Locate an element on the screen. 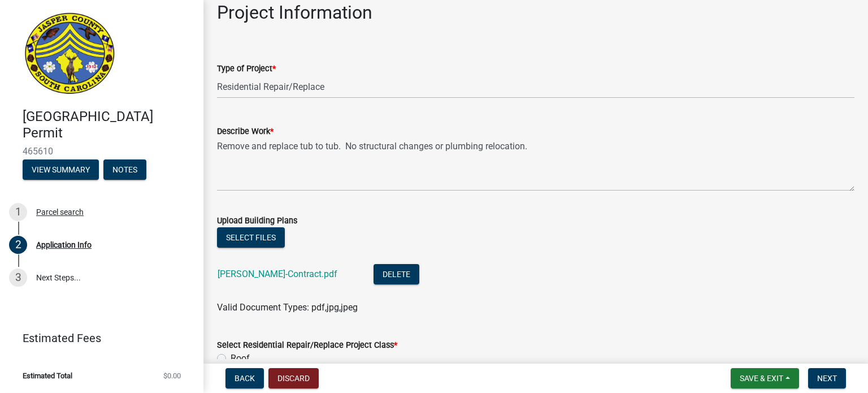 The image size is (868, 393). button: Save & Exit is located at coordinates (764, 378).